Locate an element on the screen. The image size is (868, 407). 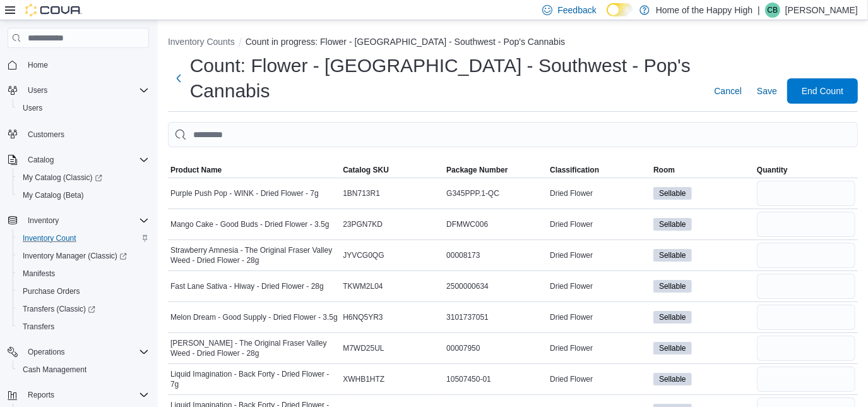
span: TKWM2L04 is located at coordinates (363, 286).